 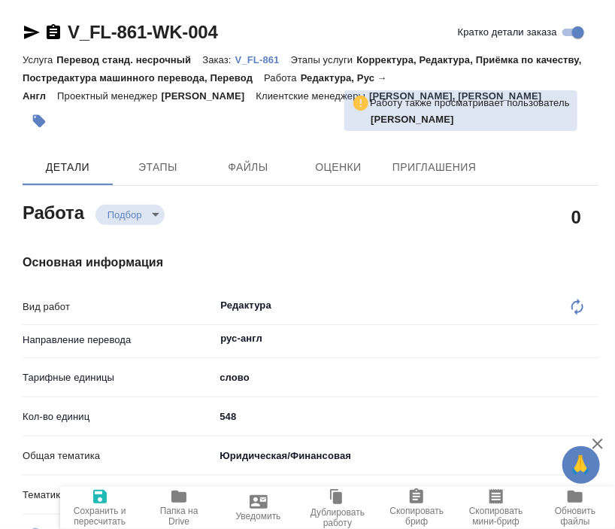 What do you see at coordinates (99, 508) in the screenshot?
I see `button: Сохранить и пересчитать` at bounding box center [99, 508].